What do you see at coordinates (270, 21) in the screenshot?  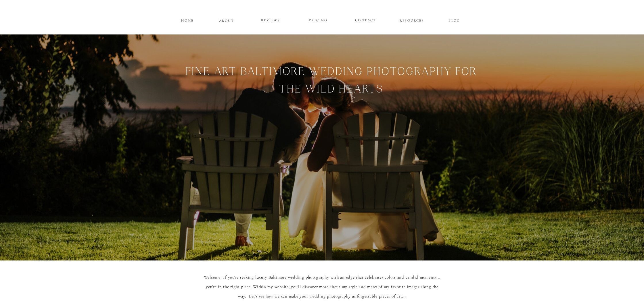 I see `a: REVIEWS` at bounding box center [270, 21].